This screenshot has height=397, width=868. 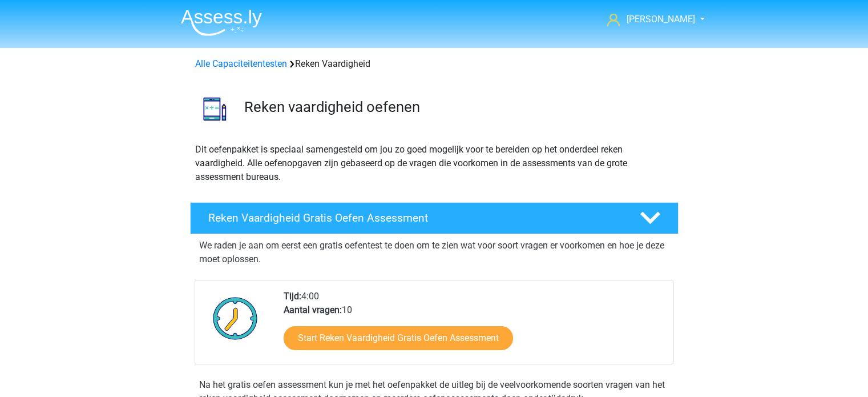 I want to click on h4: Reken Vaardigheid Gratis Oefen Assessment, so click(x=415, y=217).